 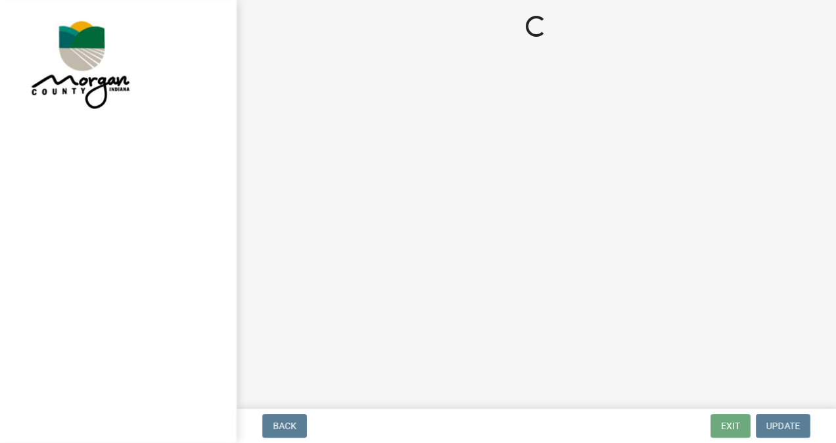 What do you see at coordinates (783, 426) in the screenshot?
I see `button: Update` at bounding box center [783, 426].